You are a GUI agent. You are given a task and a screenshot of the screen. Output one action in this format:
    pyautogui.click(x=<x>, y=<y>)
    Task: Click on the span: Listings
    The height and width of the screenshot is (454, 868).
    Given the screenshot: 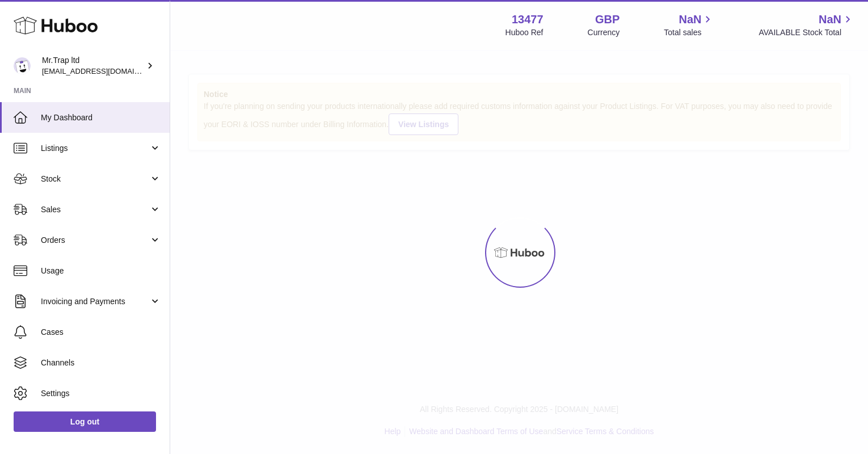 What is the action you would take?
    pyautogui.click(x=95, y=148)
    